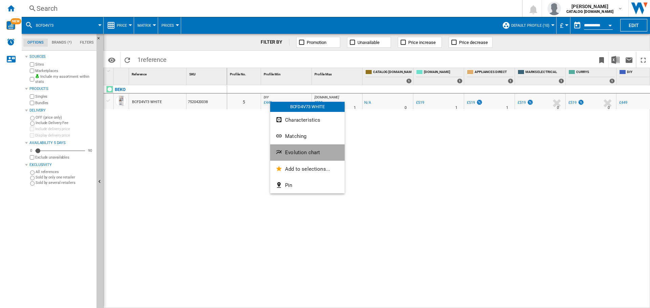 The image size is (650, 308). Describe the element at coordinates (307, 107) in the screenshot. I see `div: BCFD4V73 WHITE` at that location.